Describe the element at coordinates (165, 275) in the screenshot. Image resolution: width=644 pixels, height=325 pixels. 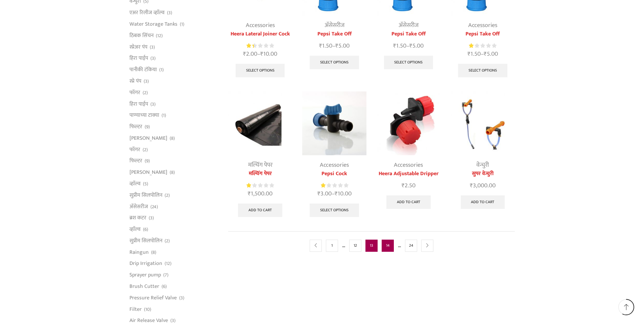
I see `span: (7)` at that location.